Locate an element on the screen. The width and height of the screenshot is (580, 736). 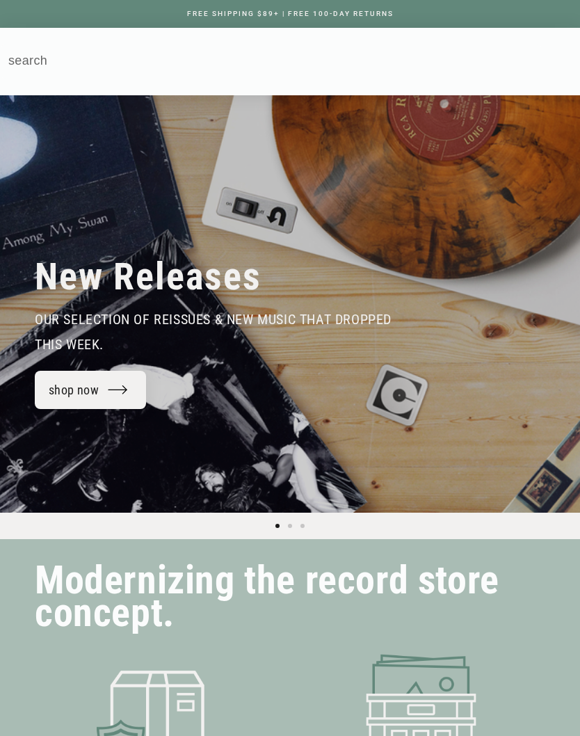
button: Load slide 2 of 3 is located at coordinates (290, 526).